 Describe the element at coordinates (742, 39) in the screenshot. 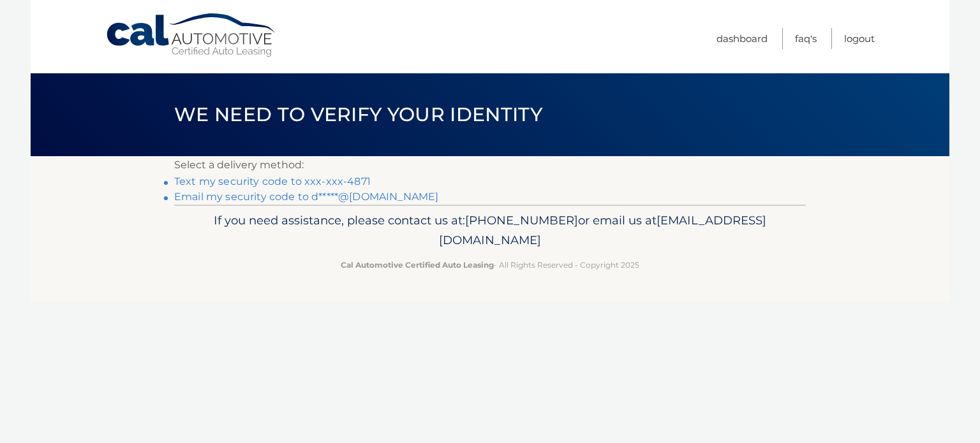

I see `a: Dashboard` at that location.